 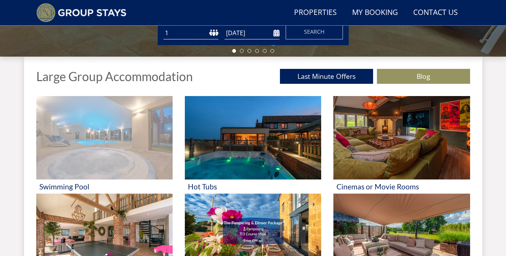 What do you see at coordinates (424, 76) in the screenshot?
I see `a: Blog` at bounding box center [424, 76].